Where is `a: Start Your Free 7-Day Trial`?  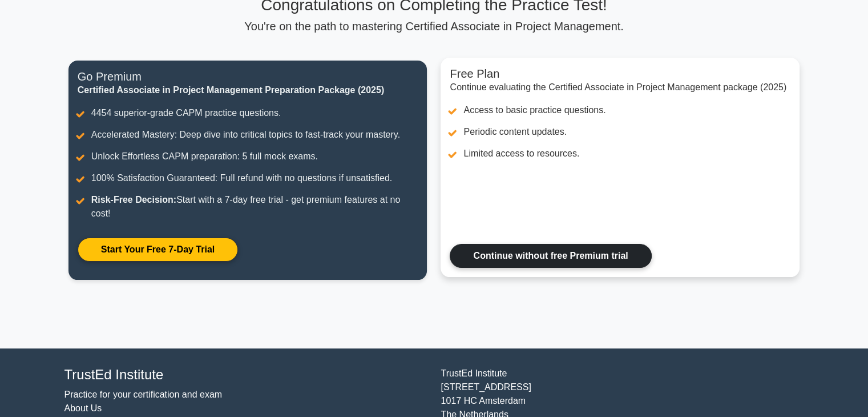
a: Start Your Free 7-Day Trial is located at coordinates (158, 250).